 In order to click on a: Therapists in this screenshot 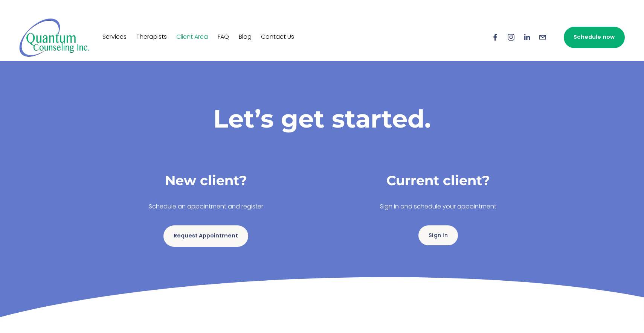, I will do `click(151, 37)`.